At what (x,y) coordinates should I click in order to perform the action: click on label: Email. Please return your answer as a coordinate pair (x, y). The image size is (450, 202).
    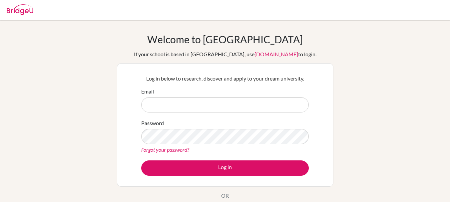
    Looking at the image, I should click on (148, 92).